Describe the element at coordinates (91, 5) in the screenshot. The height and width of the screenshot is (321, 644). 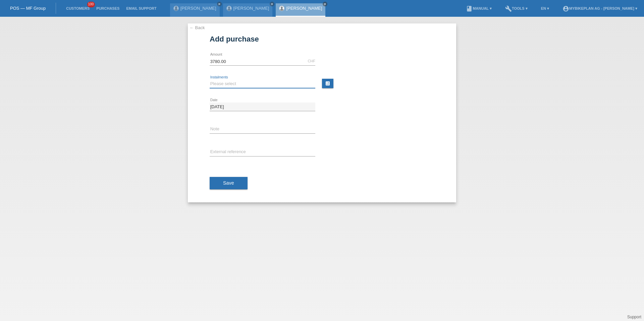
I see `span: 100` at that location.